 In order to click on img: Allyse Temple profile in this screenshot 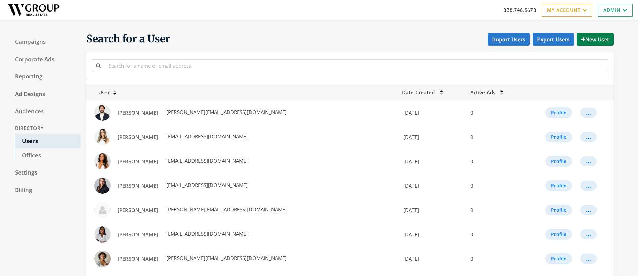, I will do `click(102, 161)`.